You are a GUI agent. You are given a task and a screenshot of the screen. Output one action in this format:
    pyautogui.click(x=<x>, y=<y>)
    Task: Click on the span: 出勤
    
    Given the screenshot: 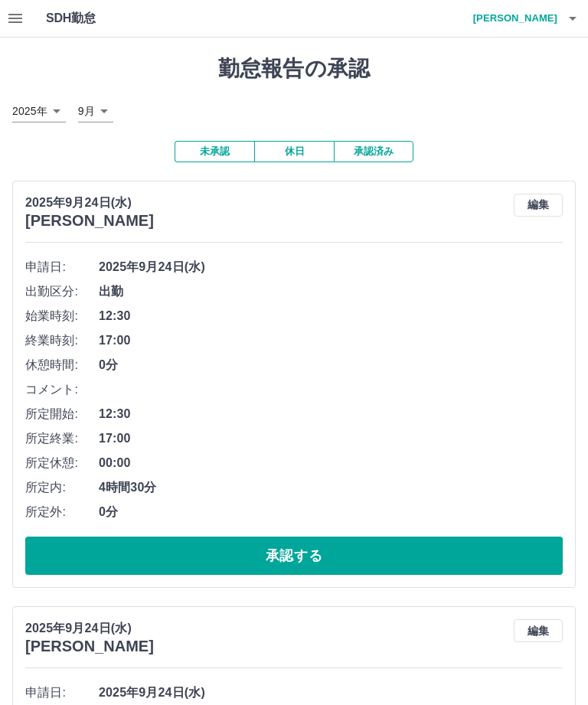 What is the action you would take?
    pyautogui.click(x=330, y=292)
    